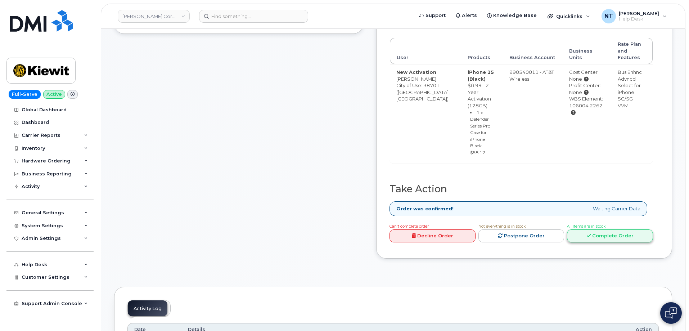  What do you see at coordinates (632, 113) in the screenshot?
I see `td: Bus Enhnc Advncd Select for iPhone 5G/5G+ VVM` at bounding box center [632, 113].